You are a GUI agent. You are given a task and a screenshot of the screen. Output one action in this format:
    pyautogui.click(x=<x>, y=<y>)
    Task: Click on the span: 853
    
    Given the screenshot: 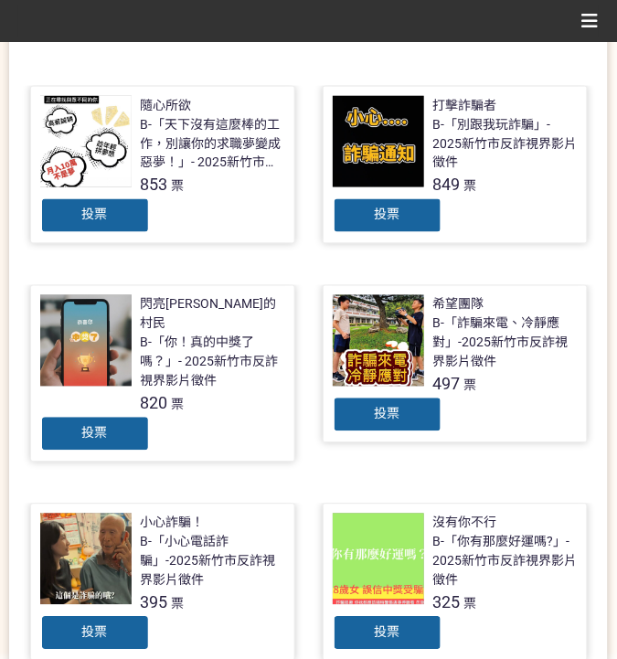 What is the action you would take?
    pyautogui.click(x=155, y=185)
    